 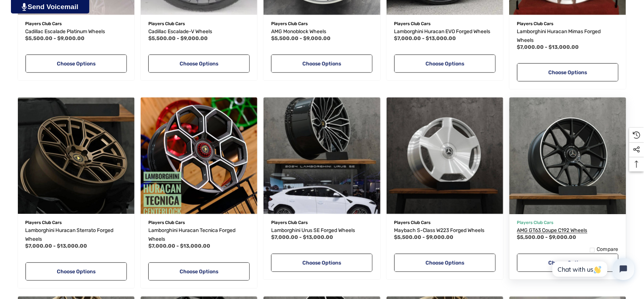 What do you see at coordinates (76, 32) in the screenshot?
I see `a: Cadillac Escalade Platinum Wheels,Price range from $5,500.00 to $9,000.00` at bounding box center [76, 32].